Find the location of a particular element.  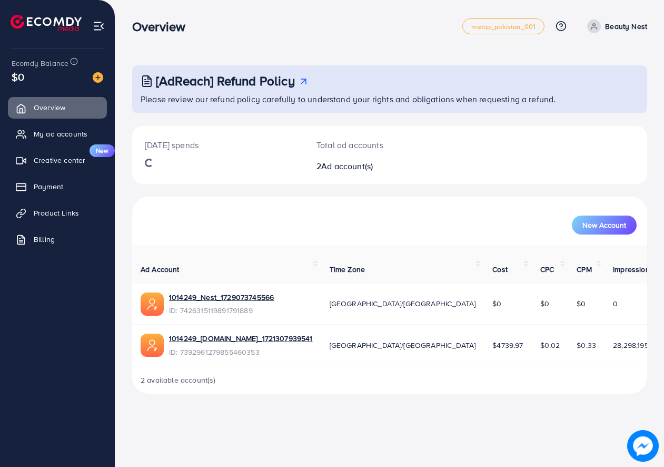

a: Product Links is located at coordinates (57, 213).